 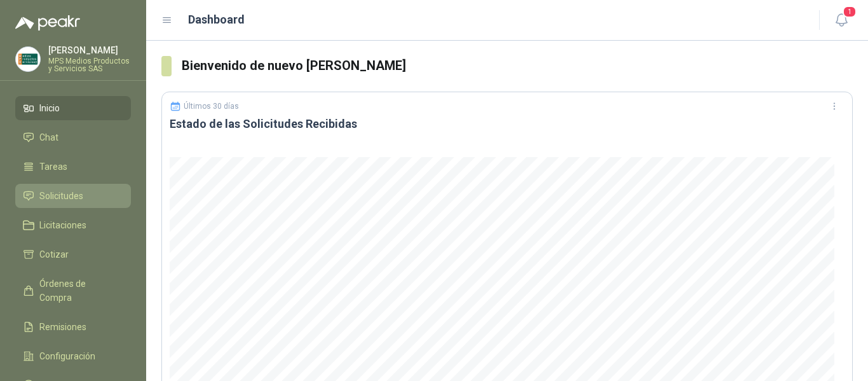 What do you see at coordinates (507, 124) in the screenshot?
I see `h3: Estado de las Solicitudes Recibidas` at bounding box center [507, 124].